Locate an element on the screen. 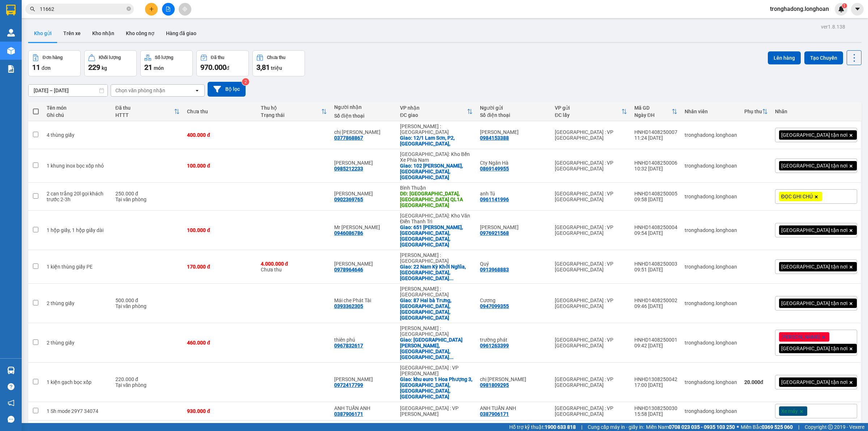  span: 1 is located at coordinates (844, 6).